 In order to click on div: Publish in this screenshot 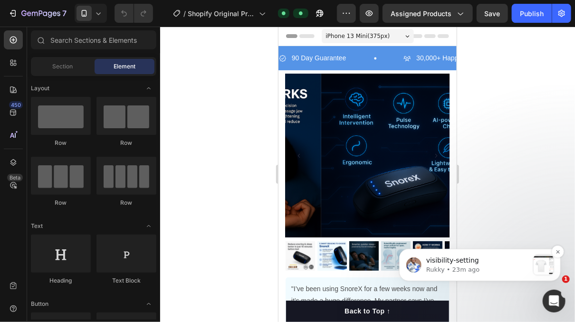, I will do `click(532, 13)`.